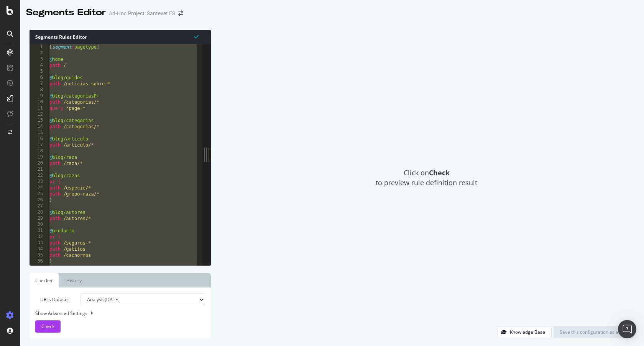 This screenshot has width=644, height=346. I want to click on div: 31, so click(39, 231).